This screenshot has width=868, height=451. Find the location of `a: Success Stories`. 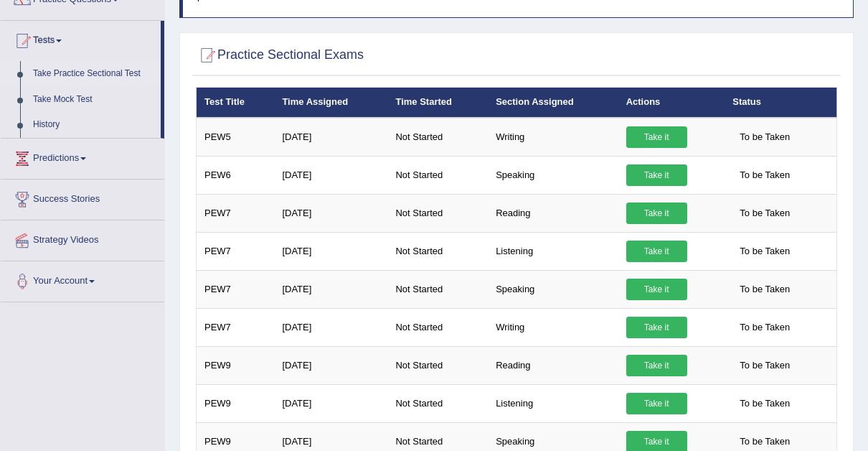

a: Success Stories is located at coordinates (82, 198).